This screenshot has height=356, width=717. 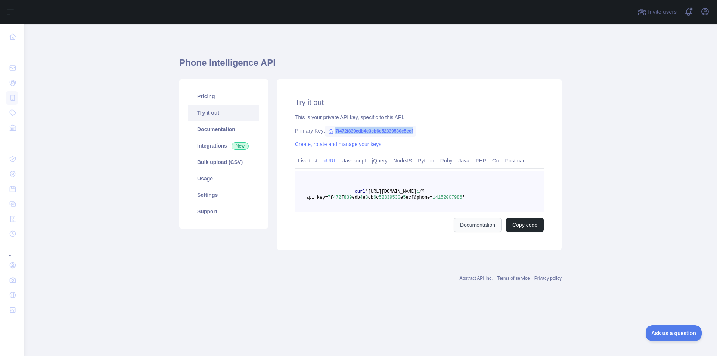 I want to click on a: Postman, so click(x=515, y=161).